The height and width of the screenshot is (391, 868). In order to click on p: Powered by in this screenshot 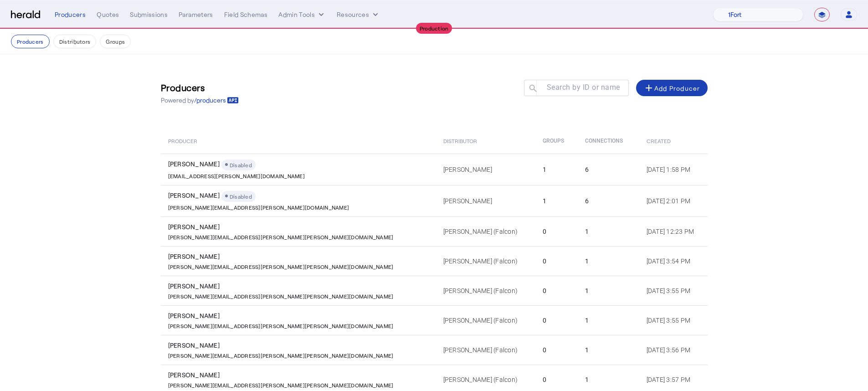, I will do `click(200, 100)`.